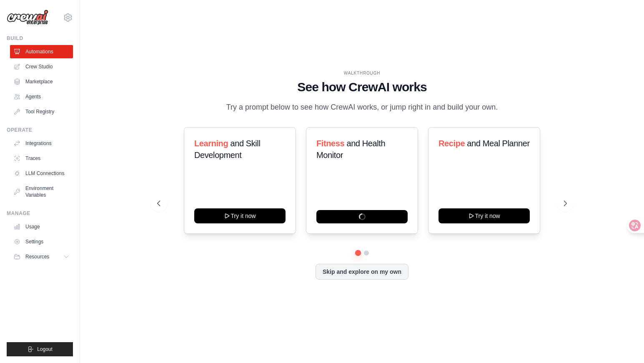 Image resolution: width=644 pixels, height=363 pixels. What do you see at coordinates (362, 87) in the screenshot?
I see `h1: See how CrewAI works` at bounding box center [362, 87].